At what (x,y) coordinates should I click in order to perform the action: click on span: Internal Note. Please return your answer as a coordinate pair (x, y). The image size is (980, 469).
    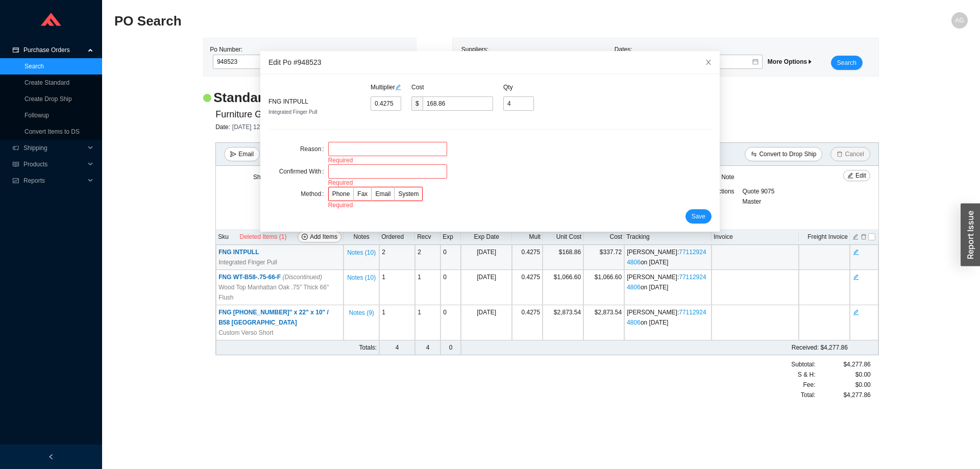
    Looking at the image, I should click on (717, 177).